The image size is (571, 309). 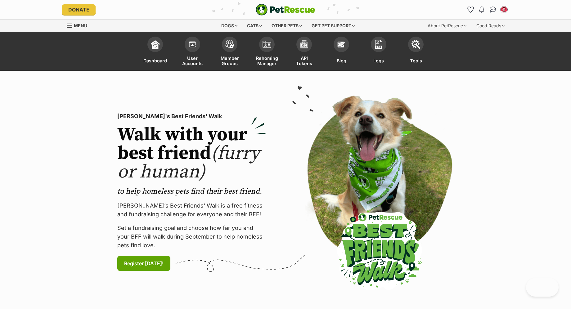 What do you see at coordinates (192, 52) in the screenshot?
I see `a: User Accounts` at bounding box center [192, 52].